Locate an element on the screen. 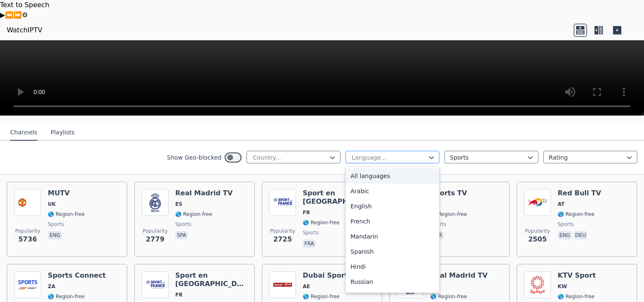 Image resolution: width=644 pixels, height=302 pixels. span: AT is located at coordinates (561, 204).